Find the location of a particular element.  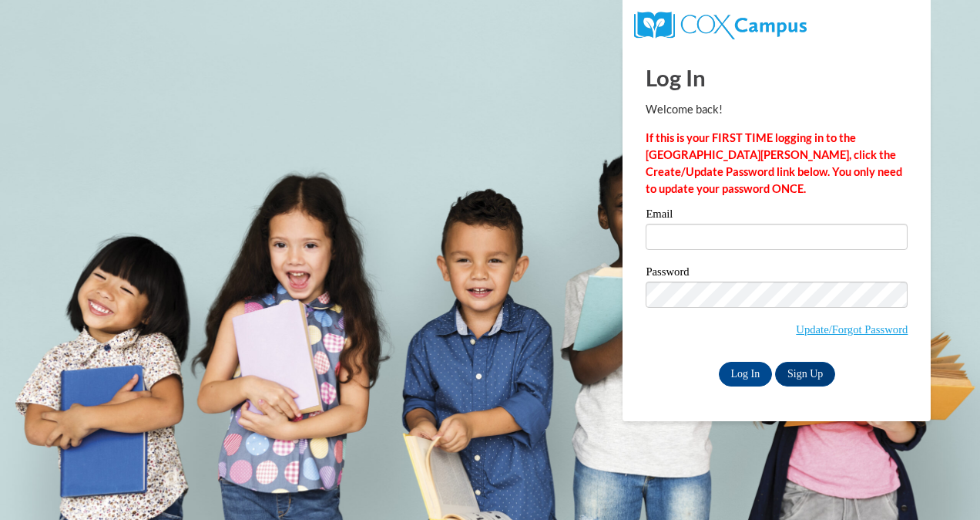

input: Log In is located at coordinates (746, 374).